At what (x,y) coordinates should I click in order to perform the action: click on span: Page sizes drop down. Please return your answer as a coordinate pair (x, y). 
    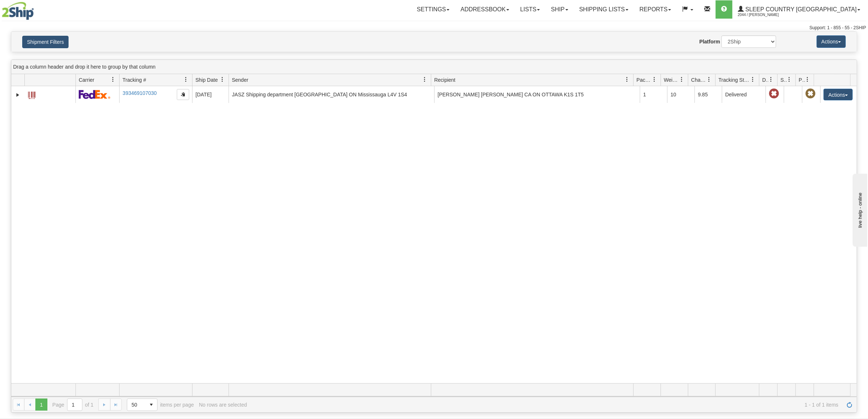
    Looking at the image, I should click on (142, 405).